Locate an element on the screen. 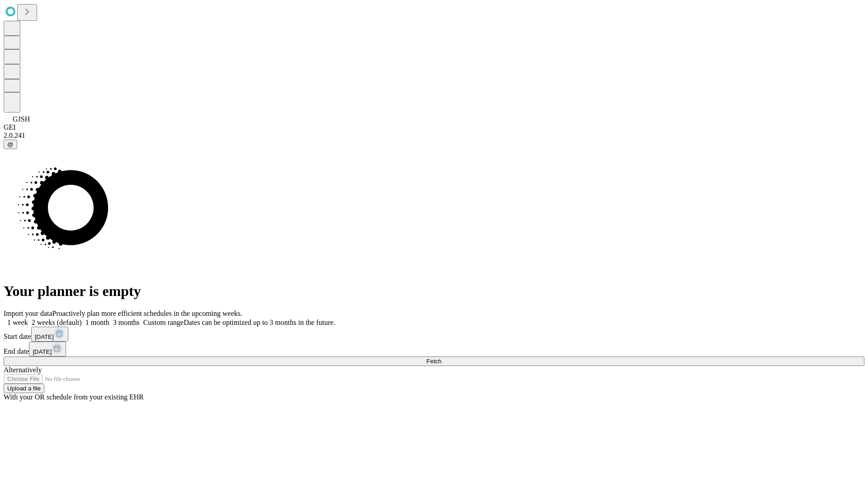 The width and height of the screenshot is (868, 488). span: 1 week is located at coordinates (18, 322).